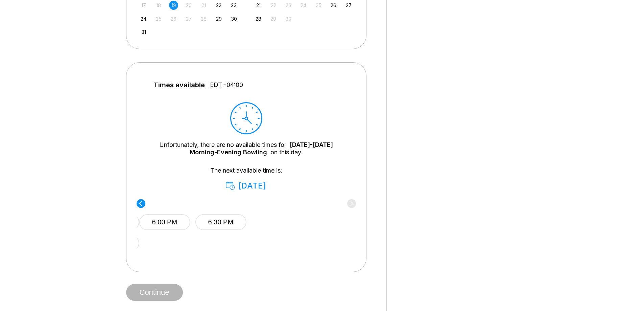 This screenshot has height=311, width=644. Describe the element at coordinates (173, 5) in the screenshot. I see `div: Not available Tuesday, August 19th, 2025` at that location.